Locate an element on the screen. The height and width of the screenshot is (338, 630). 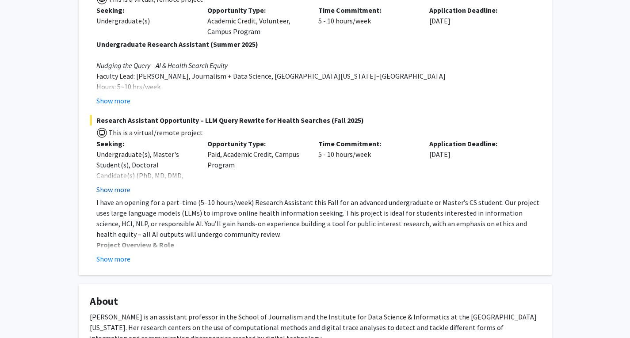
span: This is a virtual/remote project is located at coordinates (155, 133).